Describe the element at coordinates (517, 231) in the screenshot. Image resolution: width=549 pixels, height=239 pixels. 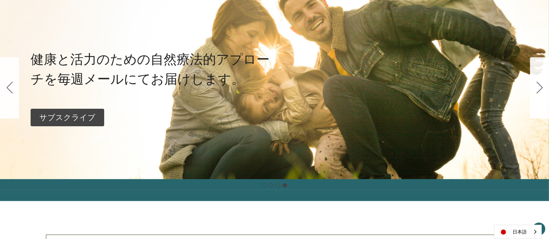
I see `a: 日本語` at that location.